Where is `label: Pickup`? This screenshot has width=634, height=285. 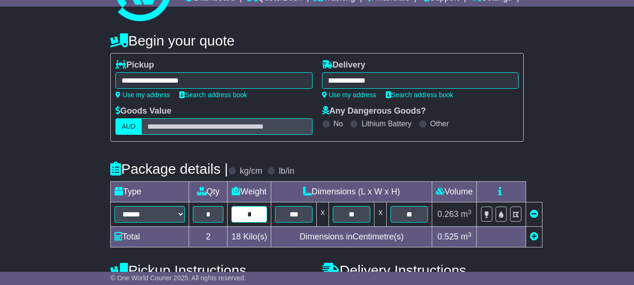 label: Pickup is located at coordinates (135, 65).